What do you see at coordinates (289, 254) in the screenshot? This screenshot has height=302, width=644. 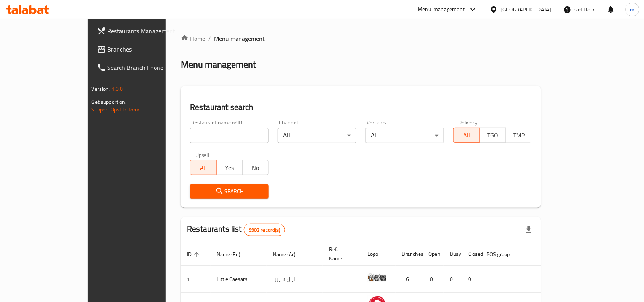 I see `span: Name (Ar)` at bounding box center [289, 254].